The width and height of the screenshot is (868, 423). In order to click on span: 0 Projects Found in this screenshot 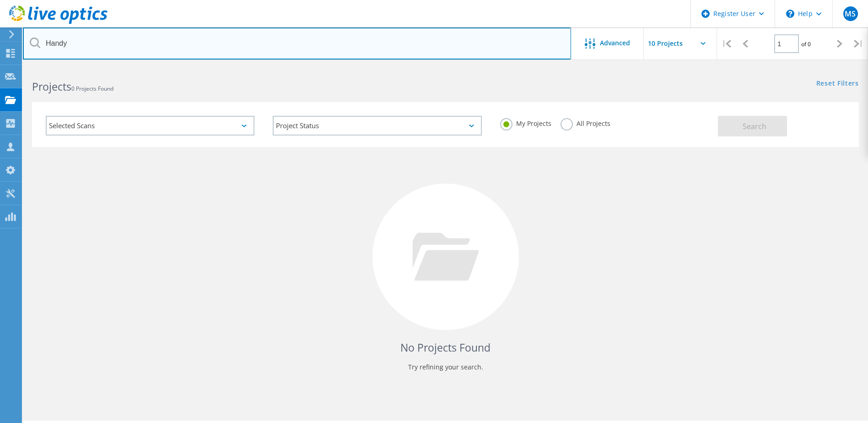, I will do `click(92, 88)`.